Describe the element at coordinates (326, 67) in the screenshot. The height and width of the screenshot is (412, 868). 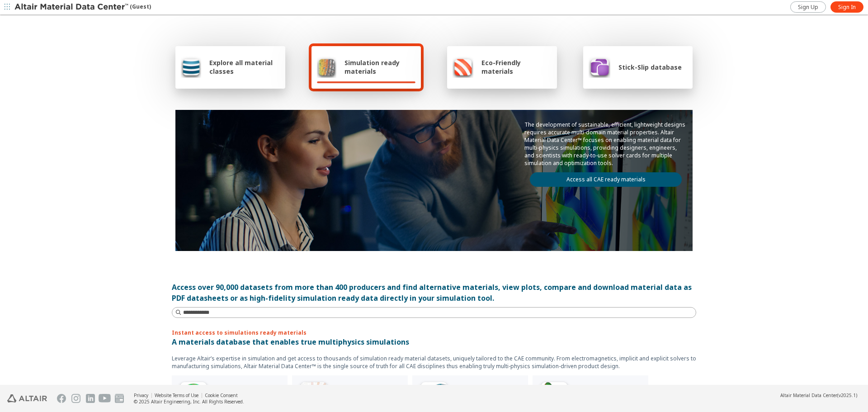
I see `img: Simulation ready materials` at that location.